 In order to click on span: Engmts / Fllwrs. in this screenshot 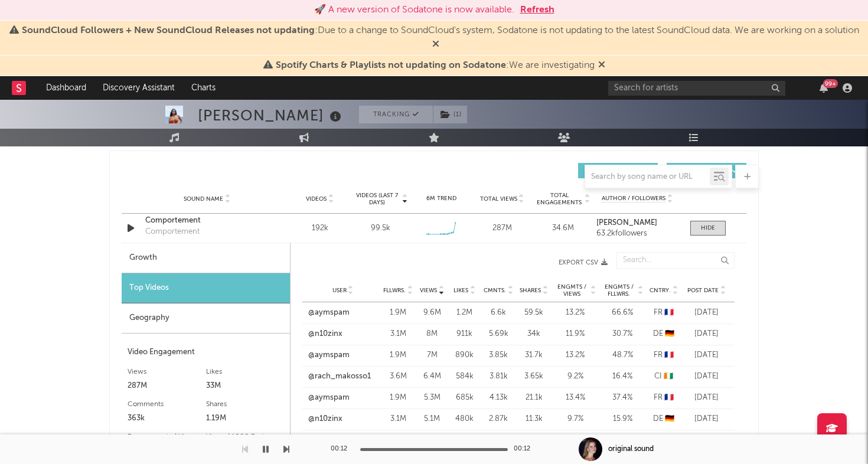, I will do `click(618, 290)`.